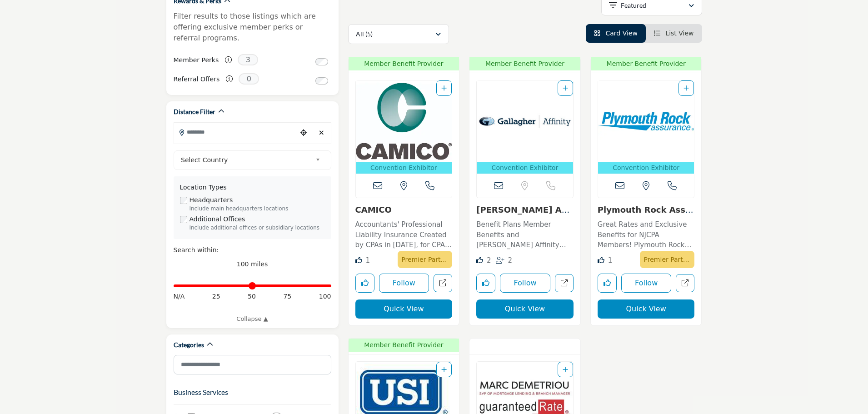  I want to click on a: CAMICO, so click(374, 209).